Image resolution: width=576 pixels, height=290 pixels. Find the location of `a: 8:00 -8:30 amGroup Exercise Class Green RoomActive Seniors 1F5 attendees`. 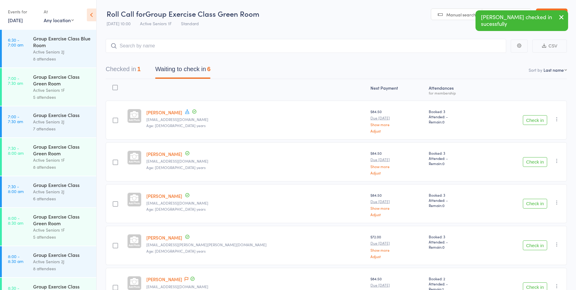

a: 8:00 -8:30 amGroup Exercise Class Green RoomActive Seniors 1F5 attendees is located at coordinates (49, 226).